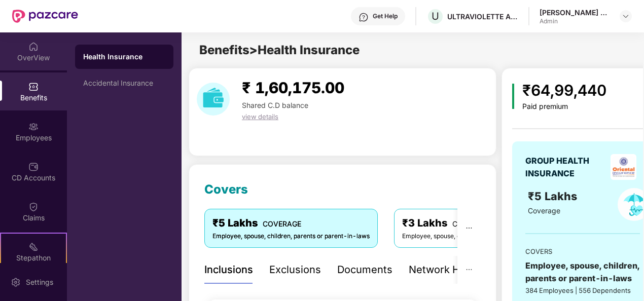 This screenshot has height=301, width=644. What do you see at coordinates (124, 83) in the screenshot?
I see `div: Accidental Insurance` at bounding box center [124, 83].